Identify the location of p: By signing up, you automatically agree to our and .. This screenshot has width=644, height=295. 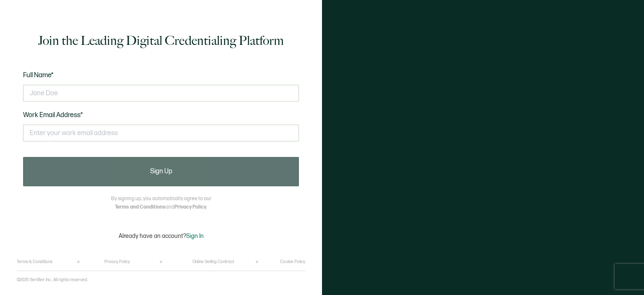
(161, 203).